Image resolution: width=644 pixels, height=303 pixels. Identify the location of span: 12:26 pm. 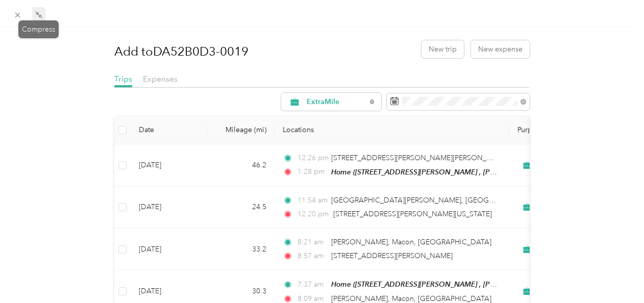
(312, 158).